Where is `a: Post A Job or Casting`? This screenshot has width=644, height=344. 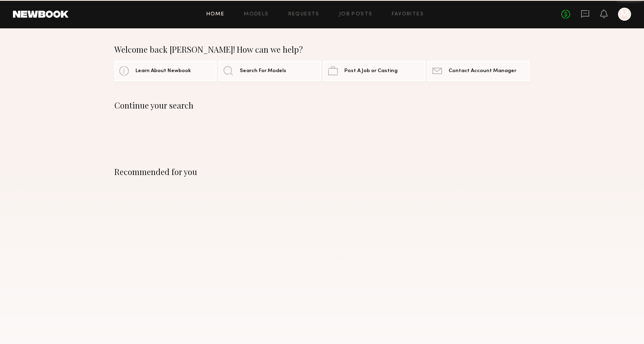 a: Post A Job or Casting is located at coordinates (374, 71).